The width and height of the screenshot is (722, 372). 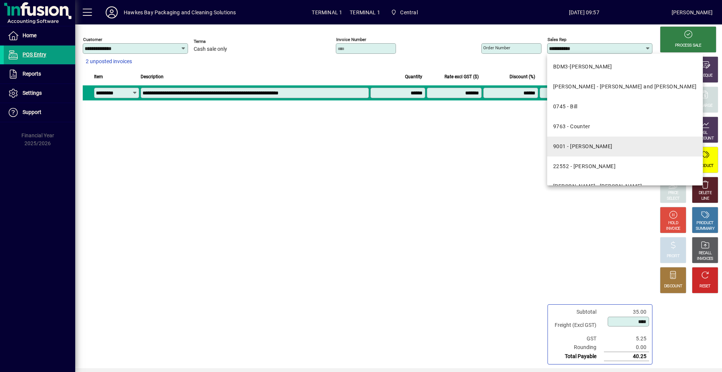 I want to click on mat-label: Invoice number, so click(x=351, y=39).